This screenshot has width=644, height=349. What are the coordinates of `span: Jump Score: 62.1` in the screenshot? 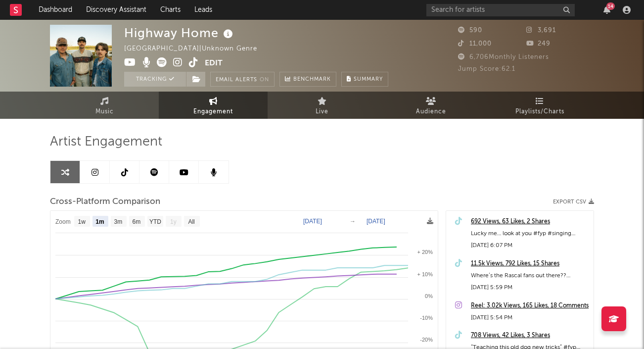 It's located at (487, 69).